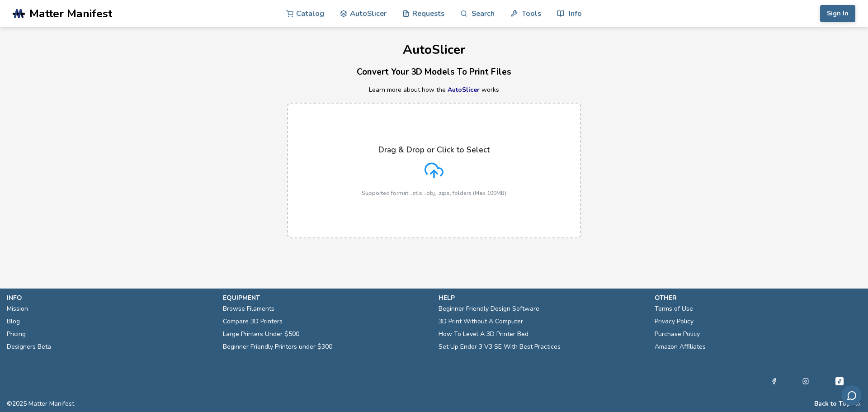 The width and height of the screenshot is (868, 412). What do you see at coordinates (500, 347) in the screenshot?
I see `a: Set Up Ender 3 V3 SE With Best Practices` at bounding box center [500, 347].